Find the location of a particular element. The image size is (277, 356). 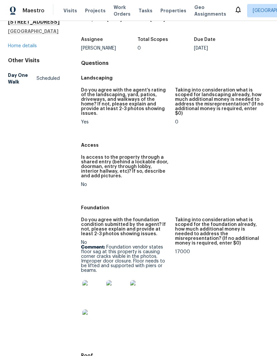

a: Day One WalkScheduled is located at coordinates (34, 79).